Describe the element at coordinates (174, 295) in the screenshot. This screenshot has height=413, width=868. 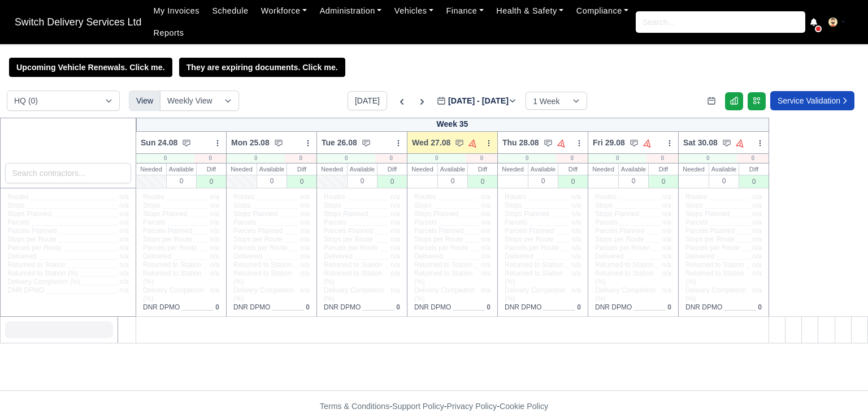
I see `span: Delivery Completion (%)` at that location.